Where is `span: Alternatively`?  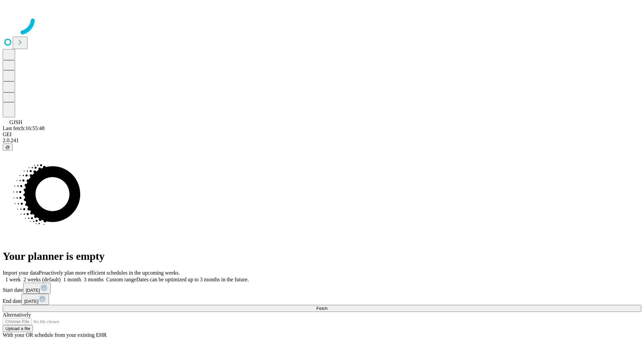 span: Alternatively is located at coordinates (17, 314).